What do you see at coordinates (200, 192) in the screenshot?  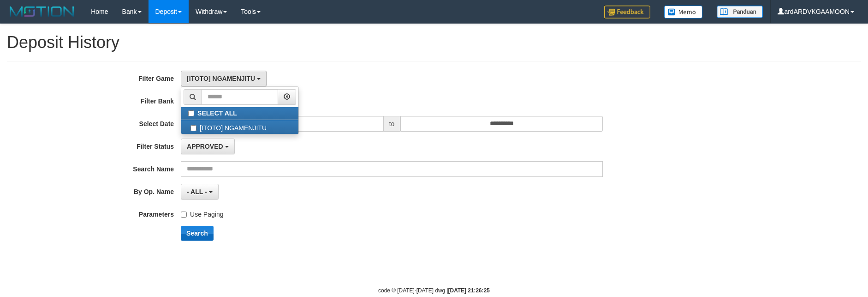 I see `button: - ALL -` at bounding box center [200, 192].